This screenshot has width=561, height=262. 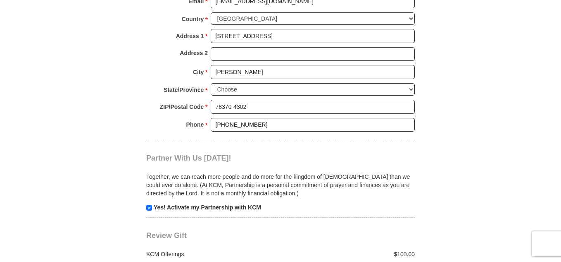 What do you see at coordinates (182, 107) in the screenshot?
I see `strong: ZIP/Postal Code` at bounding box center [182, 107].